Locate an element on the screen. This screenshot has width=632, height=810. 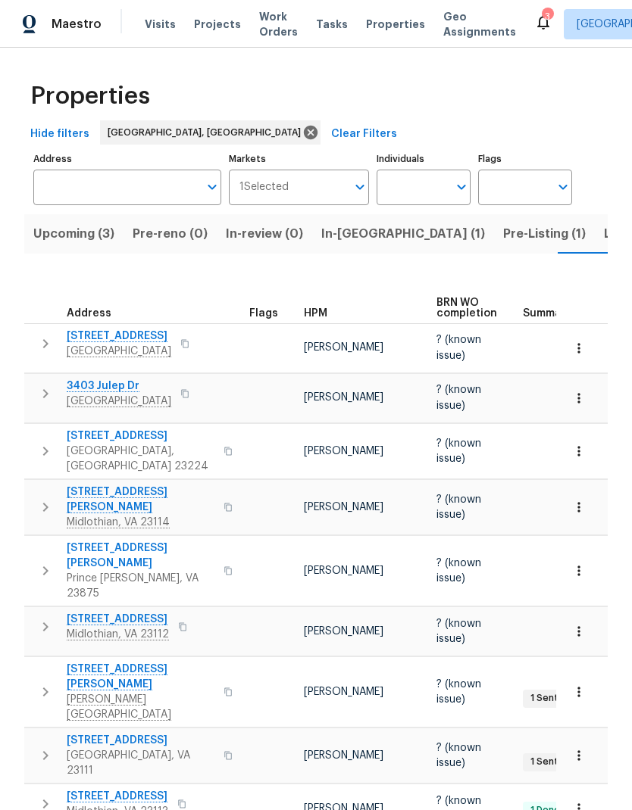
button: Clear Filters is located at coordinates (363, 134).